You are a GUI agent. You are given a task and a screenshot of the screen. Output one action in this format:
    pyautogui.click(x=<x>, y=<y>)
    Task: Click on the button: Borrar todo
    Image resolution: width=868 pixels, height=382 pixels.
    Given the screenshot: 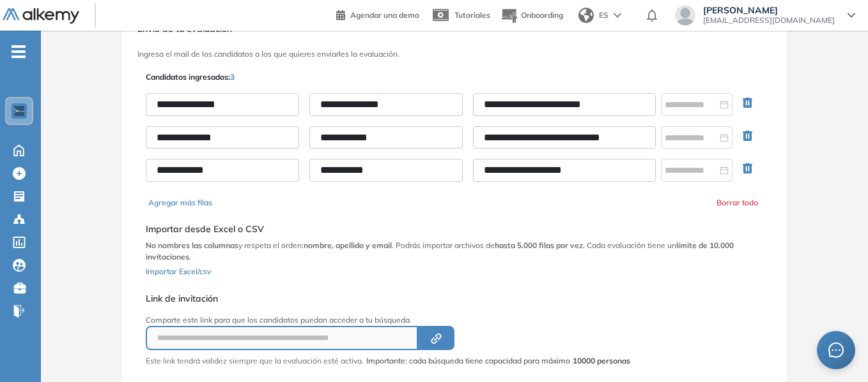 What is the action you would take?
    pyautogui.click(x=737, y=203)
    